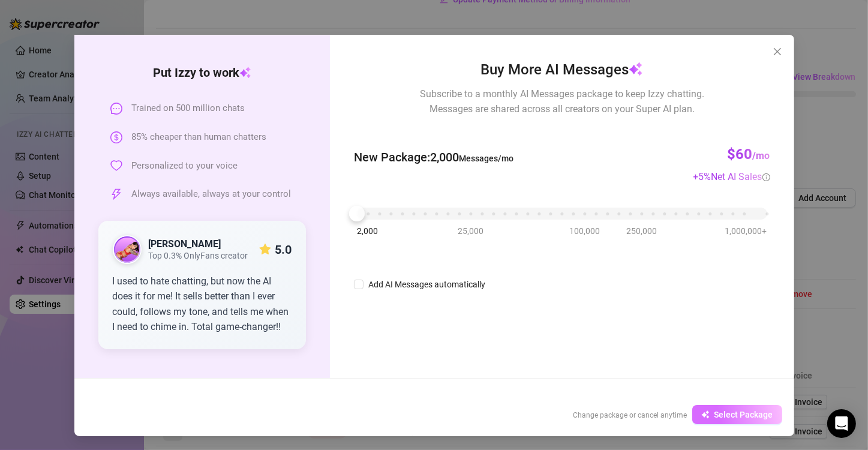  Describe the element at coordinates (748, 155) in the screenshot. I see `h3: $60` at that location.